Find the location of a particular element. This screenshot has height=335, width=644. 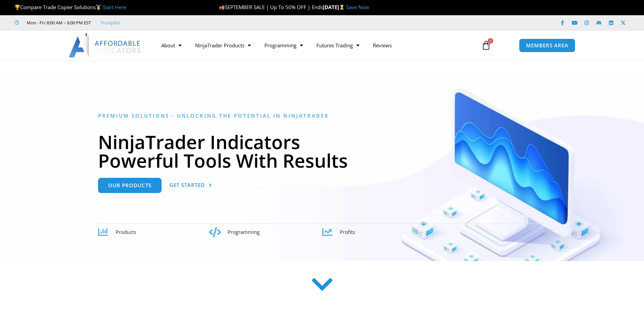

a: Reviews is located at coordinates (382, 45).